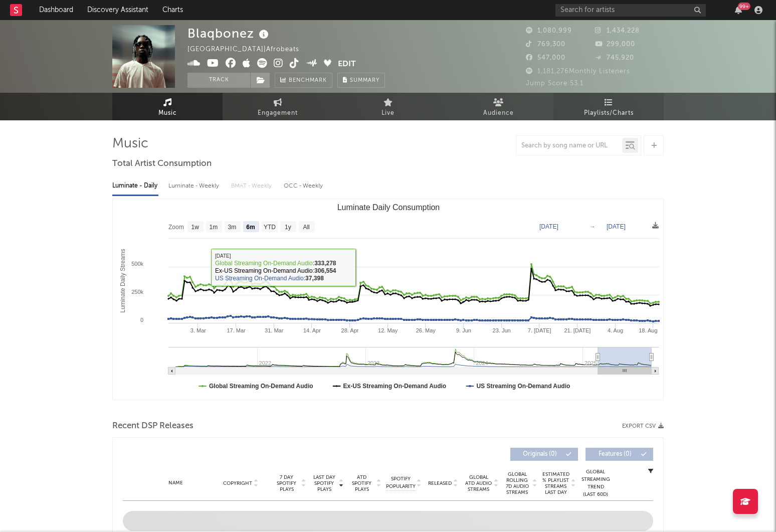 The image size is (776, 532). I want to click on span: 1,080,999, so click(549, 31).